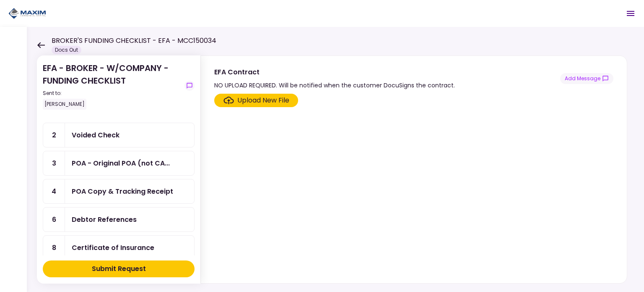 The image size is (644, 292). Describe the element at coordinates (119, 163) in the screenshot. I see `a: 3POA - Original POA (not CA or GA)` at that location.